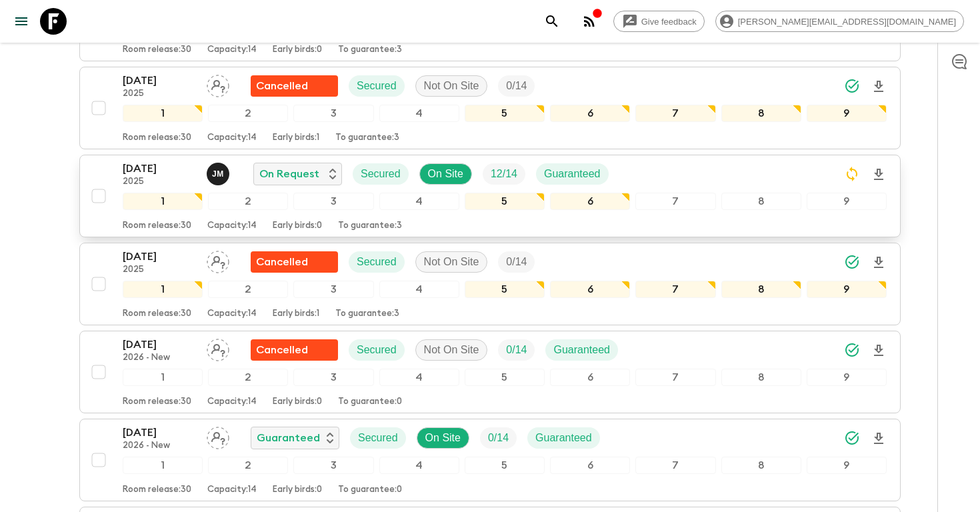 Image resolution: width=980 pixels, height=512 pixels. Describe the element at coordinates (668, 21) in the screenshot. I see `span: Give feedback` at that location.